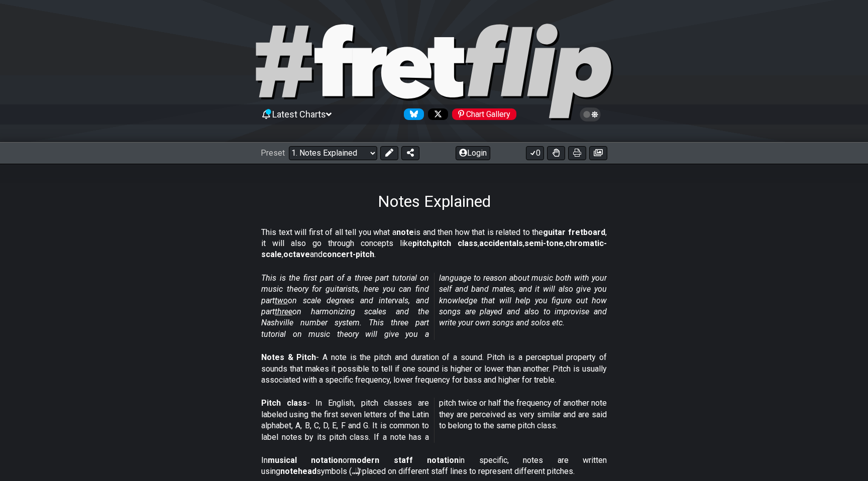 This screenshot has width=868, height=481. I want to click on span: two, so click(281, 300).